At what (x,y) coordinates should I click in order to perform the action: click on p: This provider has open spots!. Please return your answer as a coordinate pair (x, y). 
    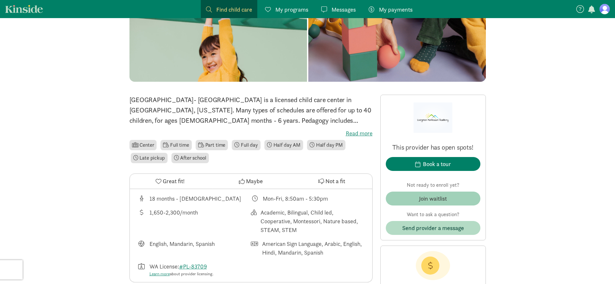
    Looking at the image, I should click on (433, 147).